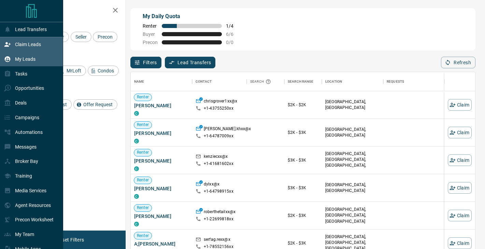  I want to click on p: +1- 64798915xx, so click(218, 191).